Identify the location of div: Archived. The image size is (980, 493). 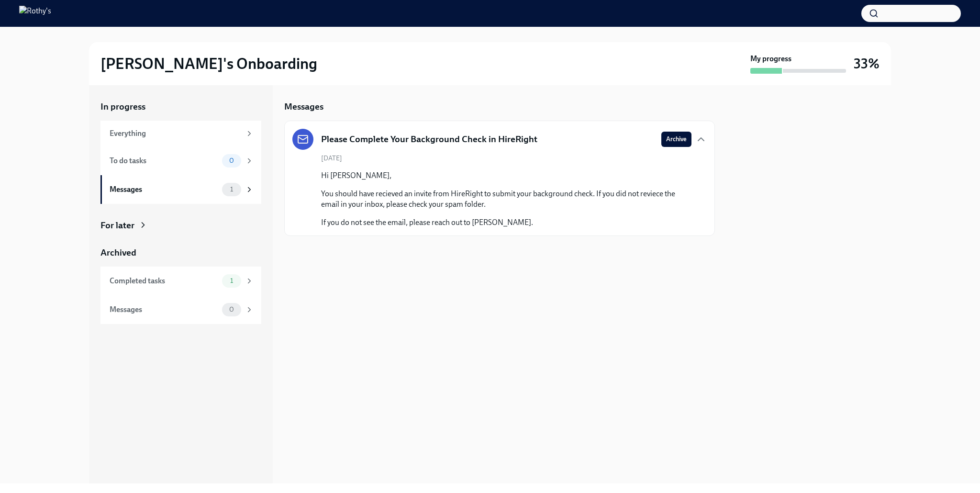
(181, 253).